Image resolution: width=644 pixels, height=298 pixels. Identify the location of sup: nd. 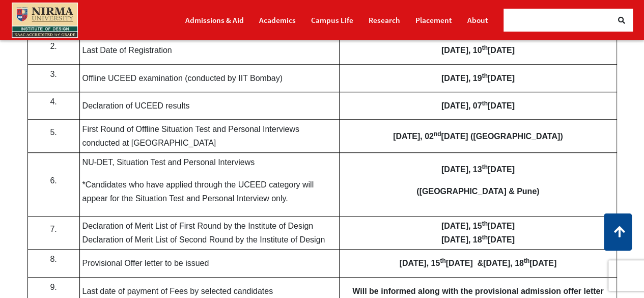
(437, 134).